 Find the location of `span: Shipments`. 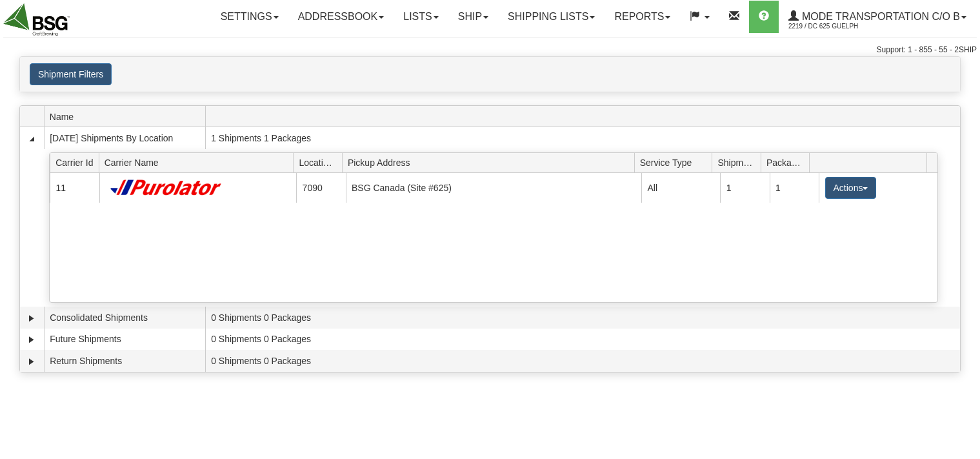

span: Shipments is located at coordinates (739, 162).